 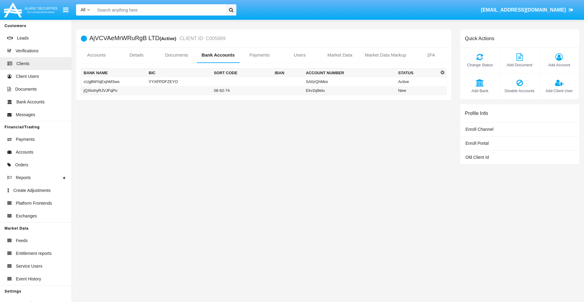 What do you see at coordinates (26, 89) in the screenshot?
I see `span: Documents` at bounding box center [26, 89].